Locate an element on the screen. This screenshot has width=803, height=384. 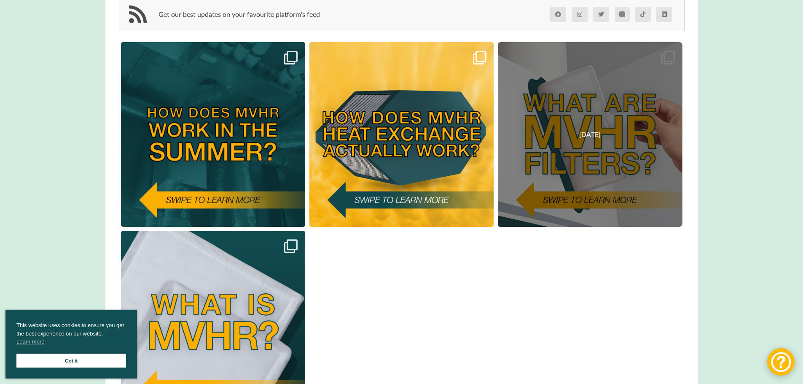
a: Got it cookie is located at coordinates (71, 360).